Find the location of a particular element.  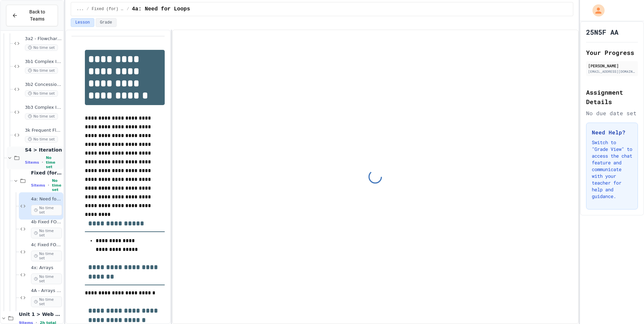

span: 3a2 - Flowchart with Complex If (Driving Test) is located at coordinates (44, 39).